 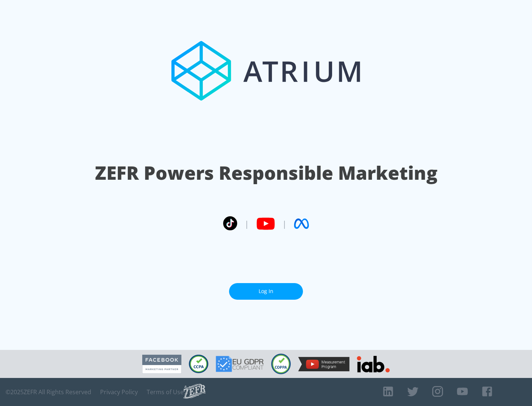 I want to click on a: Log In, so click(x=266, y=291).